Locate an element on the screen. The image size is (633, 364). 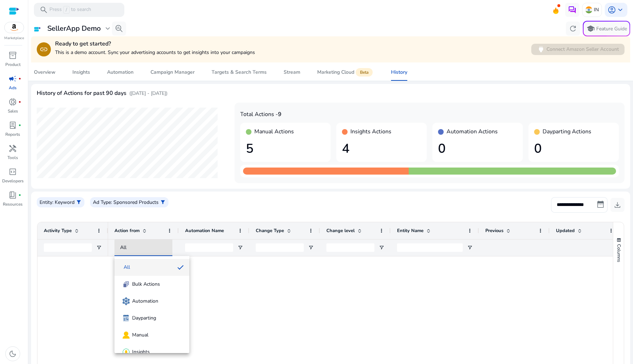
span: Dayparting is located at coordinates (144, 318).